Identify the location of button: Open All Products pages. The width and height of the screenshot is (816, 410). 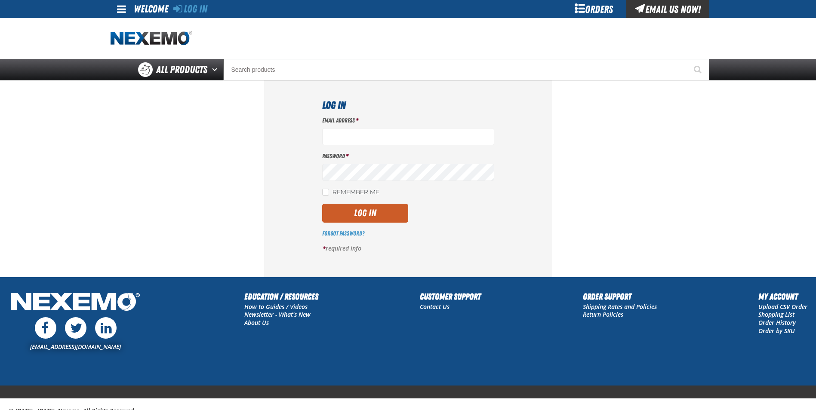
(216, 70).